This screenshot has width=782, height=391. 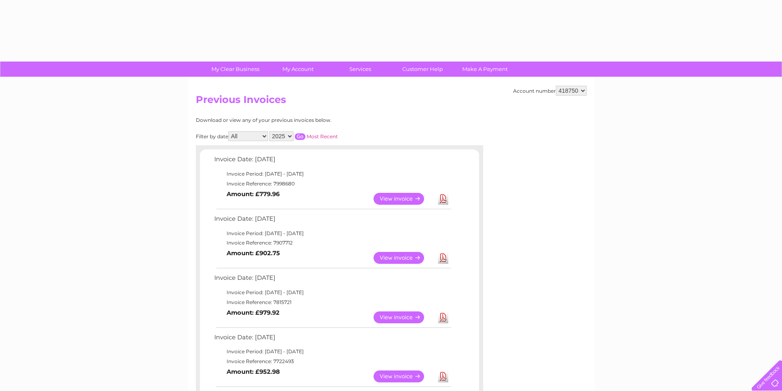 What do you see at coordinates (235, 69) in the screenshot?
I see `a: My Clear Business` at bounding box center [235, 69].